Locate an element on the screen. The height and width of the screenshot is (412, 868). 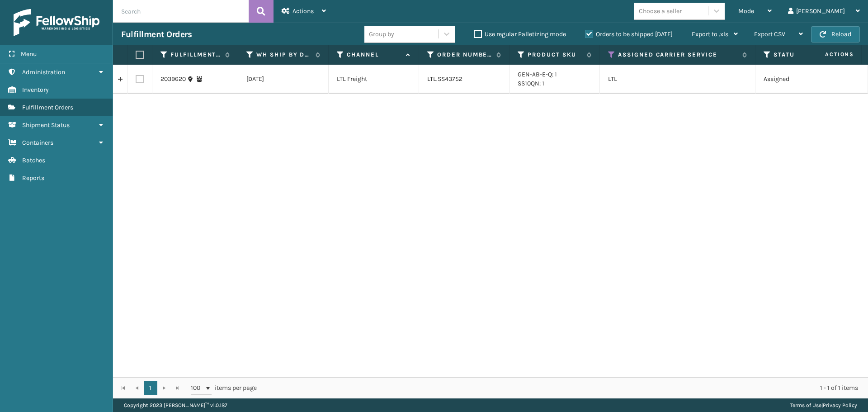
span: 100 is located at coordinates (197, 388).